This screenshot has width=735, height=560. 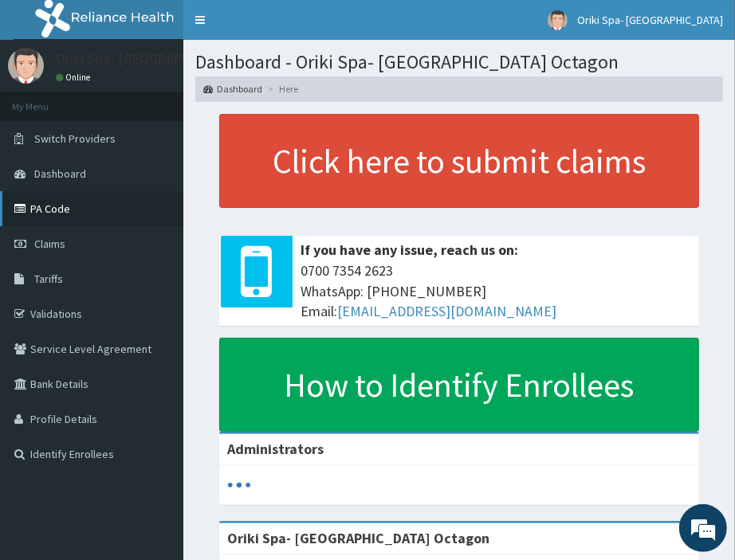 I want to click on a: How to Identify Enrollees, so click(x=459, y=385).